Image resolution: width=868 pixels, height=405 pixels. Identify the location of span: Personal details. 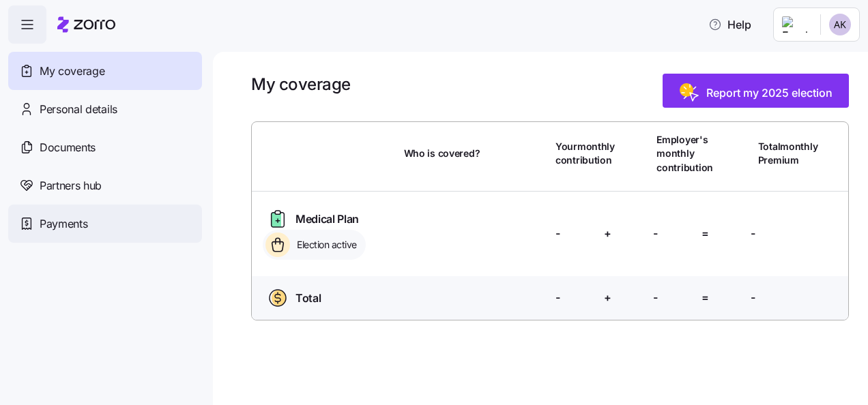
(79, 109).